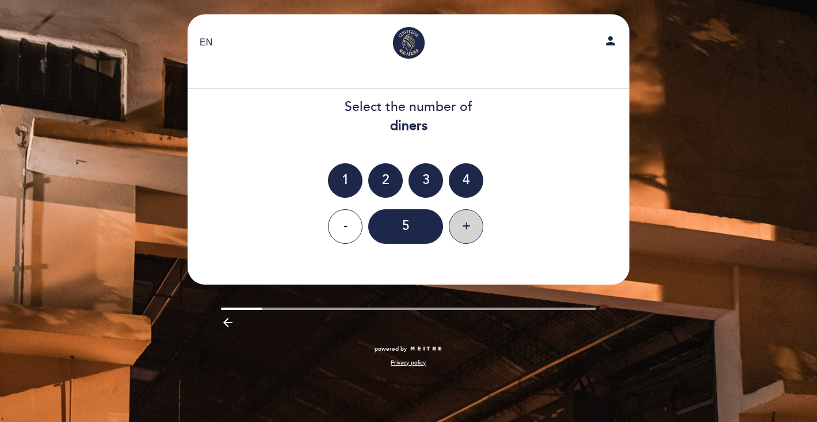 The image size is (817, 422). What do you see at coordinates (611, 43) in the screenshot?
I see `button: person` at bounding box center [611, 43].